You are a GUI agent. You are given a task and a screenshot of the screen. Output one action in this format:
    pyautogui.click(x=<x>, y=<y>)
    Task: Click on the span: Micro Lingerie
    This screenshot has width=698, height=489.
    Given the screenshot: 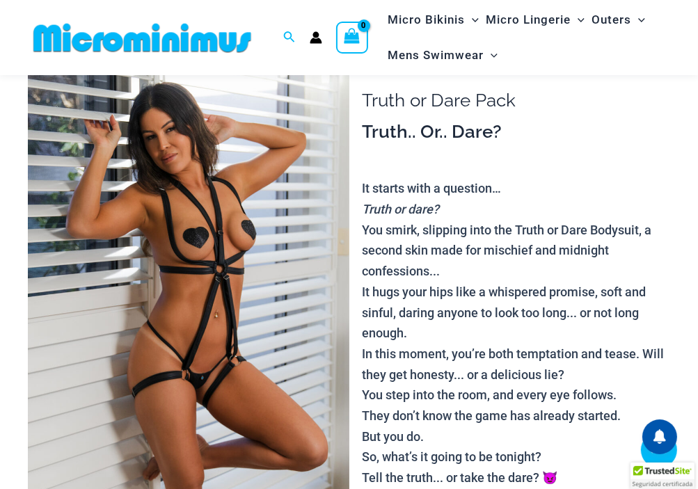 What is the action you would take?
    pyautogui.click(x=528, y=19)
    